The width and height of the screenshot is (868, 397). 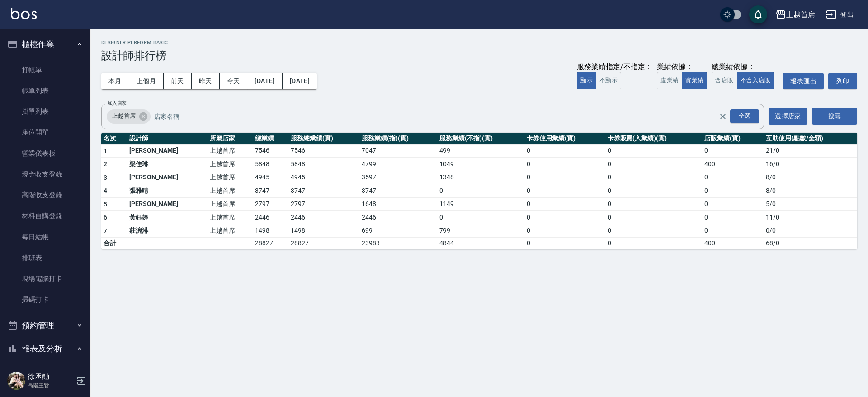 What do you see at coordinates (167, 165) in the screenshot?
I see `td: 梁佳琳` at bounding box center [167, 165].